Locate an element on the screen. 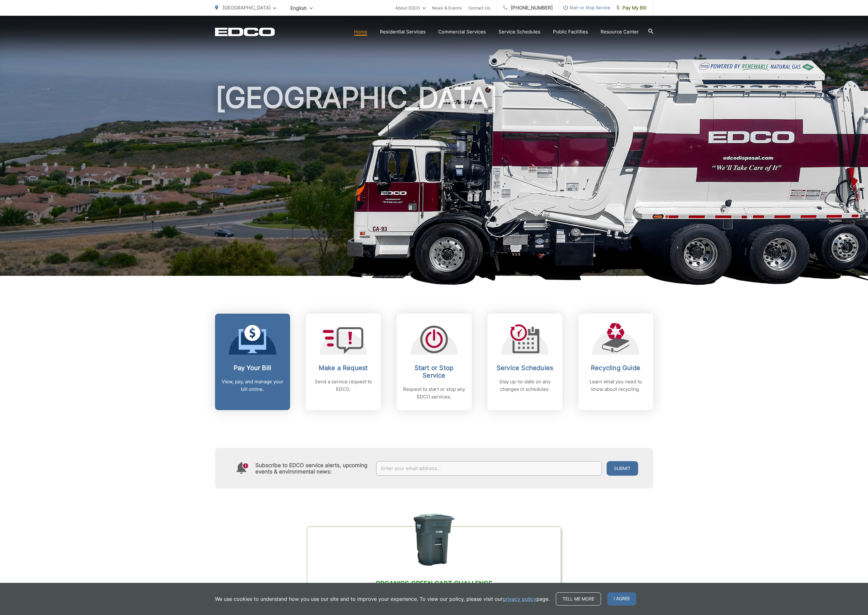  span: English is located at coordinates (302, 8).